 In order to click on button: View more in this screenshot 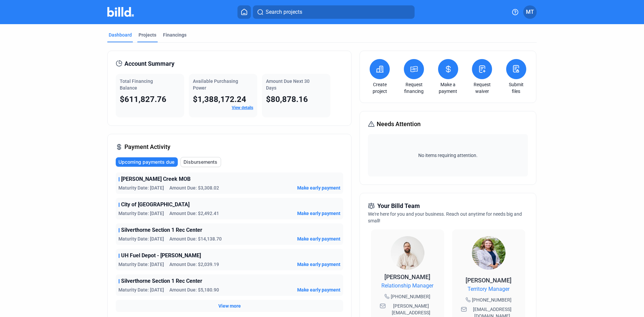, I will do `click(229, 306)`.